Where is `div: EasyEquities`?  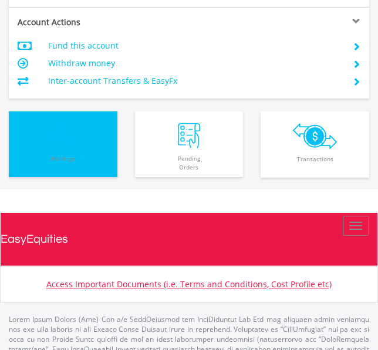
div: EasyEquities is located at coordinates (189, 239).